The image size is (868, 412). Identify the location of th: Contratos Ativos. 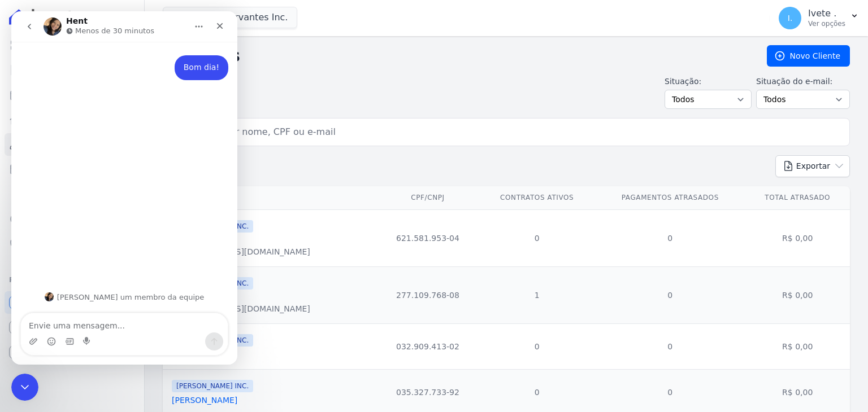
(537, 198).